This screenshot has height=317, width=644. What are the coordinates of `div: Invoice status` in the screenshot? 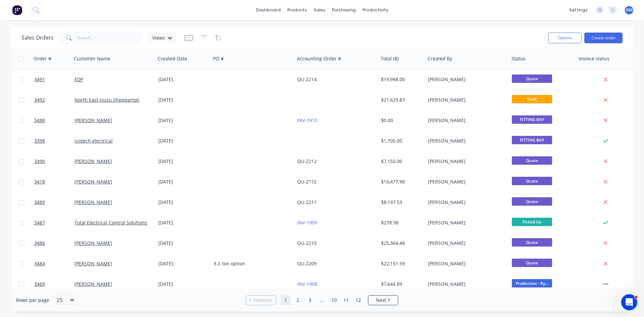 It's located at (594, 59).